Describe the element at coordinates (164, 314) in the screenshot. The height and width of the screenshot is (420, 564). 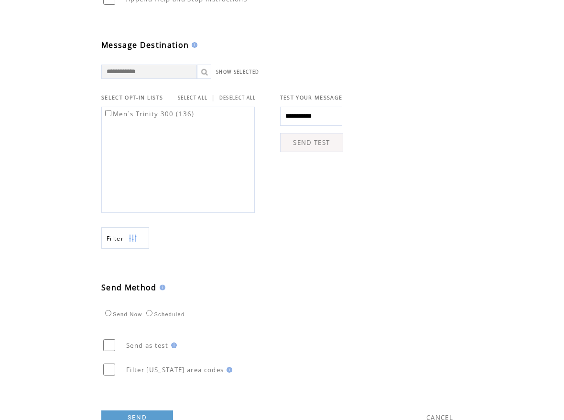
I see `label: Scheduled` at that location.